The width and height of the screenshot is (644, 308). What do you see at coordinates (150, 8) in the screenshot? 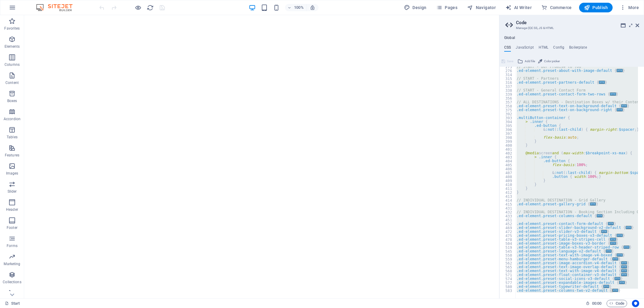
I see `button: reload` at bounding box center [150, 8].